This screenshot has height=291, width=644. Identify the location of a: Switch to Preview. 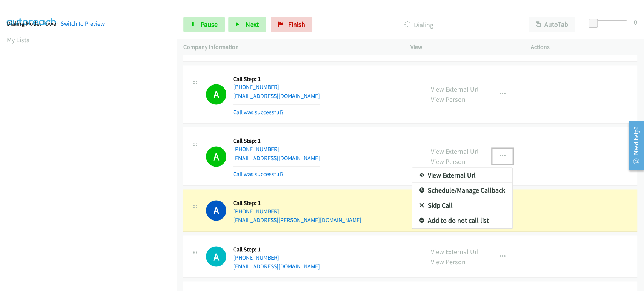
(83, 23).